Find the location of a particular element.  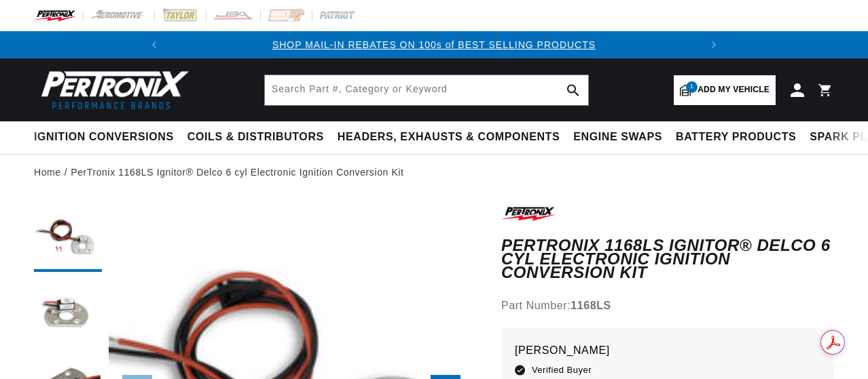

a: PerTronix 1168LS Ignitor® Delco 6 cyl Electronic Ignition Conversion Kit is located at coordinates (237, 173).